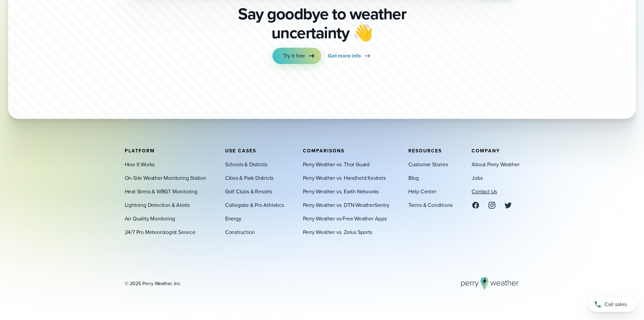 The width and height of the screenshot is (644, 320). What do you see at coordinates (294, 56) in the screenshot?
I see `span: Try it free` at bounding box center [294, 56].